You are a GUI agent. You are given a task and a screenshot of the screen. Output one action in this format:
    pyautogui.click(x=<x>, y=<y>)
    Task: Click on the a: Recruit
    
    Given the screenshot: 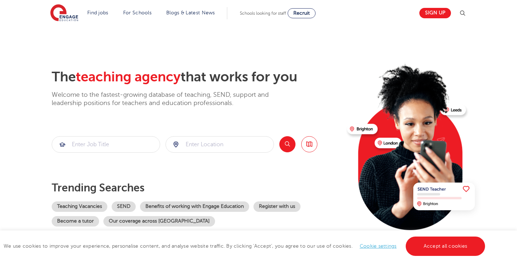 What is the action you would take?
    pyautogui.click(x=302, y=13)
    